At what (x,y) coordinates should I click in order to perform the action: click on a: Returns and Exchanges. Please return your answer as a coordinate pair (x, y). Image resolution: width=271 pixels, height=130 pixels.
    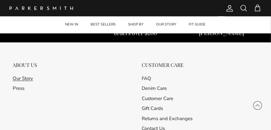
    Looking at the image, I should click on (168, 118).